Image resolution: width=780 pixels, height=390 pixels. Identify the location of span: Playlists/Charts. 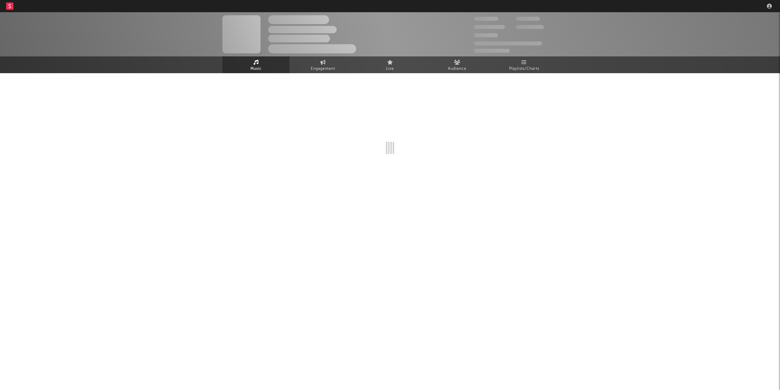
(524, 69).